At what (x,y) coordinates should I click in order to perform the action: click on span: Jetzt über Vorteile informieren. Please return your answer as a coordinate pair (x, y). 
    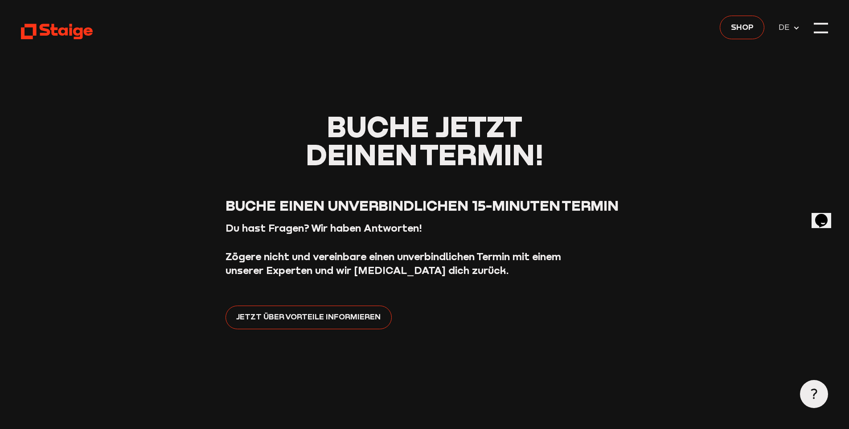
    Looking at the image, I should click on (308, 317).